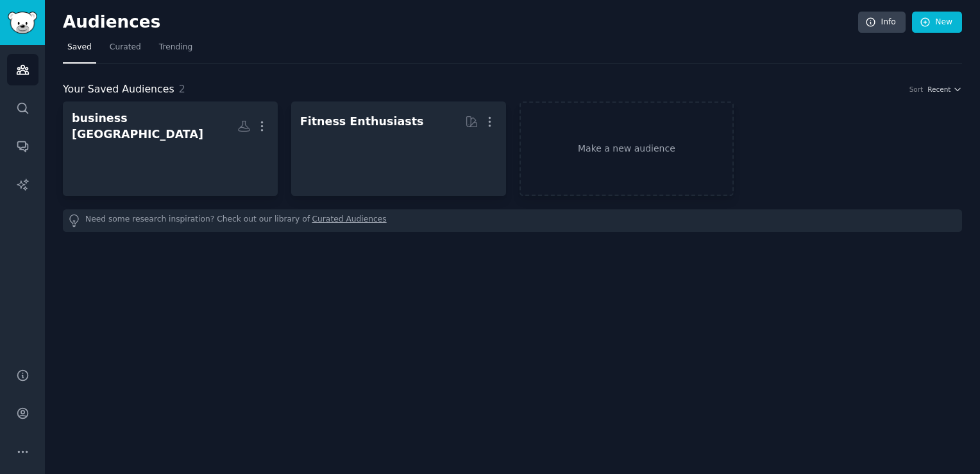 This screenshot has width=980, height=474. I want to click on div: Sort, so click(916, 89).